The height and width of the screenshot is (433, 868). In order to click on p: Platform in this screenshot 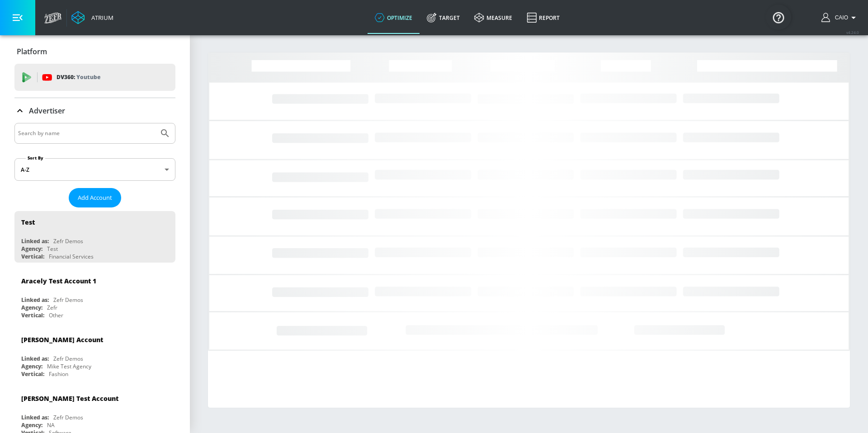, I will do `click(32, 52)`.